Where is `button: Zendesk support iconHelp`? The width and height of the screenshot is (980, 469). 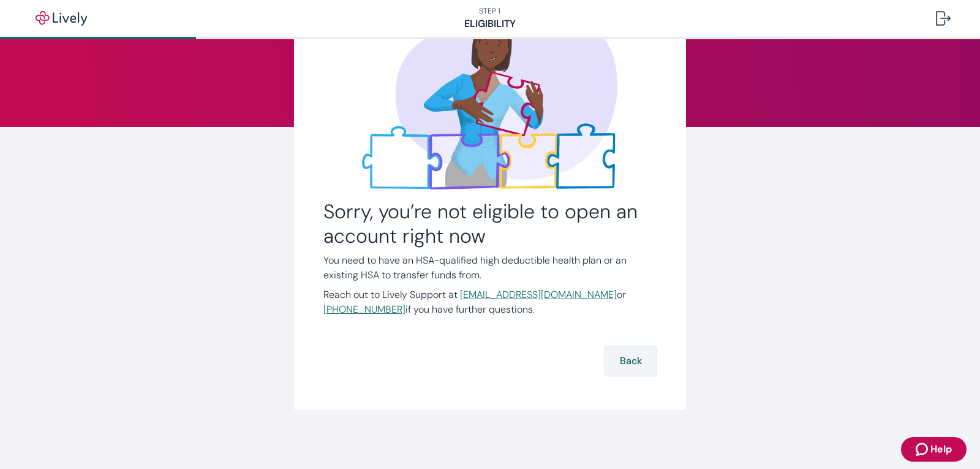 button: Zendesk support iconHelp is located at coordinates (933, 449).